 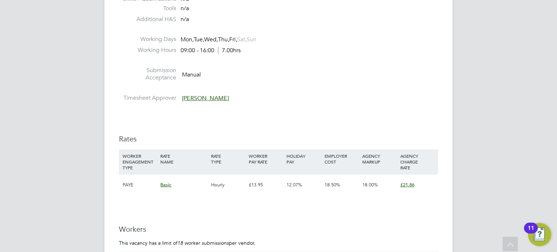 What do you see at coordinates (266, 185) in the screenshot?
I see `div: £13.95` at bounding box center [266, 185].